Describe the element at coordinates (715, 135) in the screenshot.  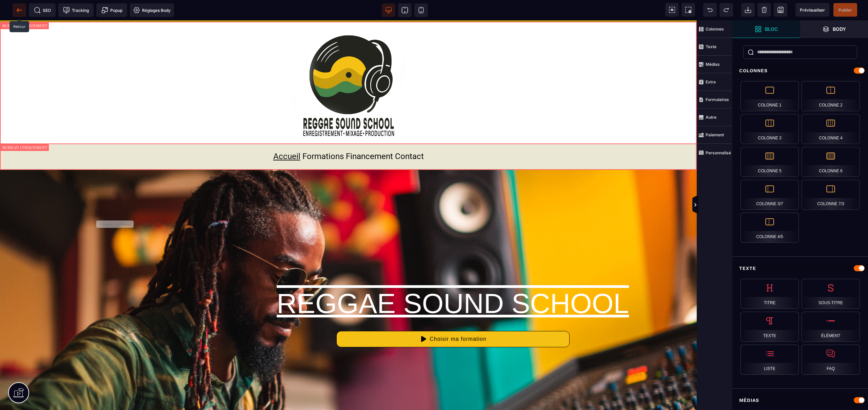
I see `strong: Paiement` at that location.